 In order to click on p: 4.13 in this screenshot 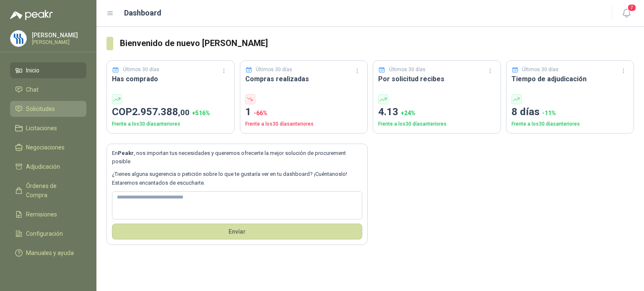, I will do `click(437, 112)`.